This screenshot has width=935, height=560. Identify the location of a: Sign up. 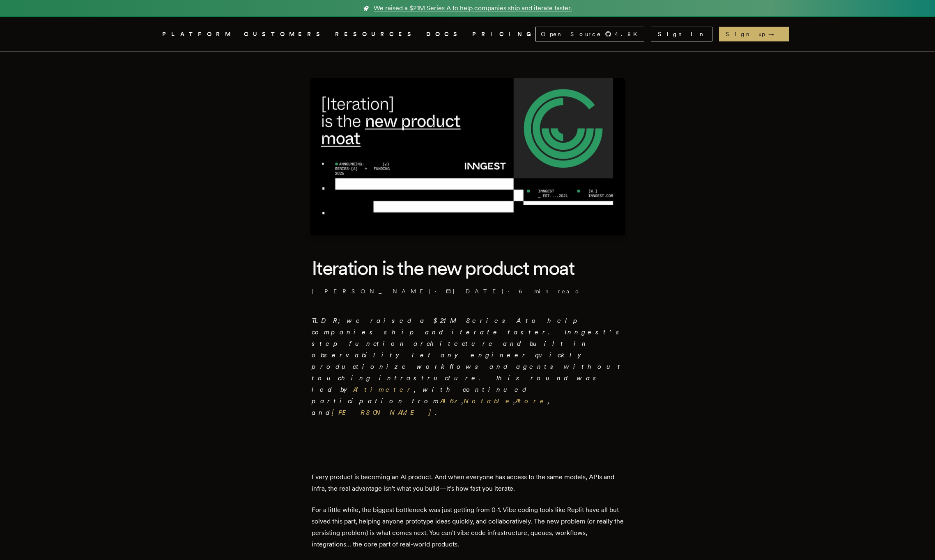
(754, 34).